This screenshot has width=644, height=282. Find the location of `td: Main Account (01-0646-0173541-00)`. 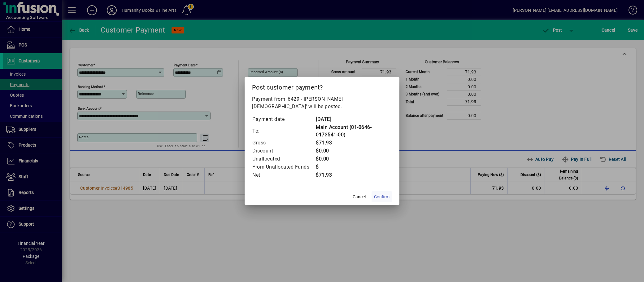

td: Main Account (01-0646-0173541-00) is located at coordinates (354, 131).